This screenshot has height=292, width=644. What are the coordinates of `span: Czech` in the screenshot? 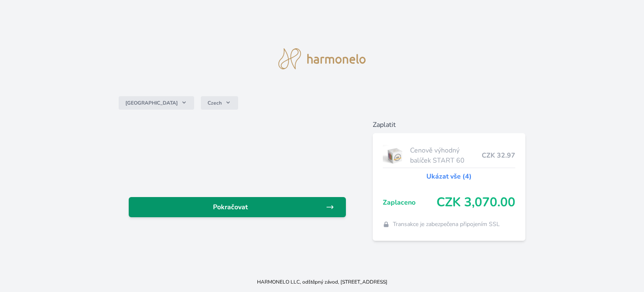 It's located at (215, 103).